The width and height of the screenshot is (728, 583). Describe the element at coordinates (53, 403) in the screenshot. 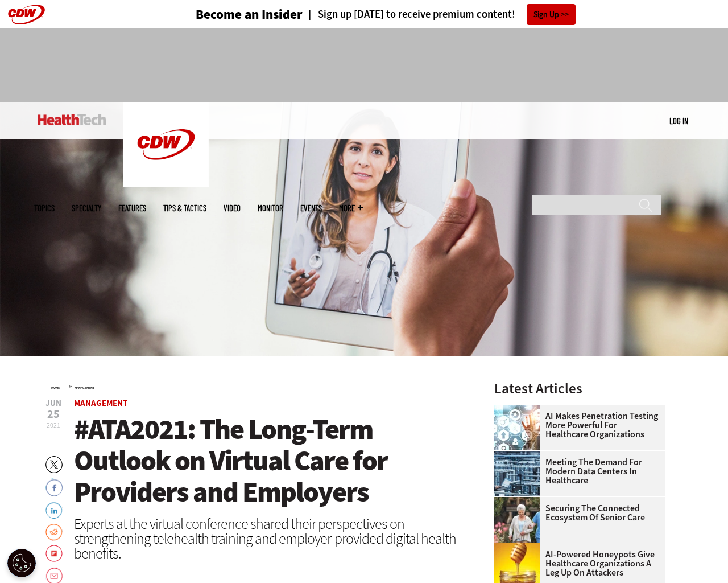

I see `span: Jun` at that location.